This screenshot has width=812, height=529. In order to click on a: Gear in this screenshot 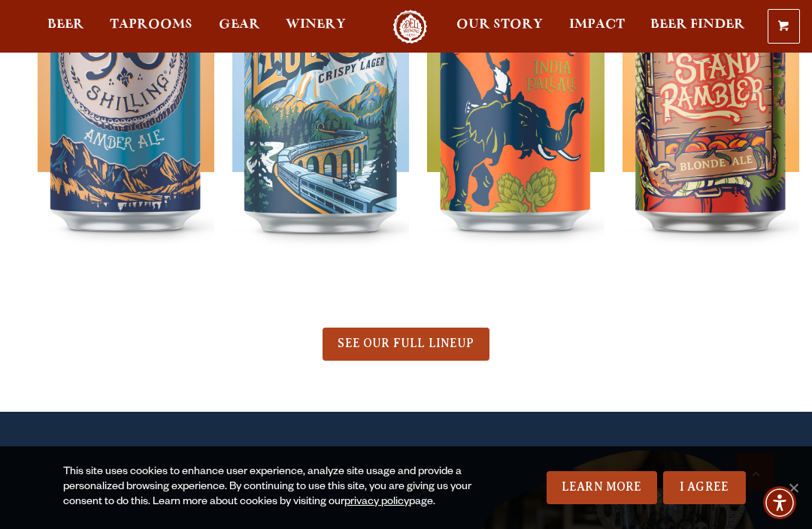, I will do `click(239, 27)`.